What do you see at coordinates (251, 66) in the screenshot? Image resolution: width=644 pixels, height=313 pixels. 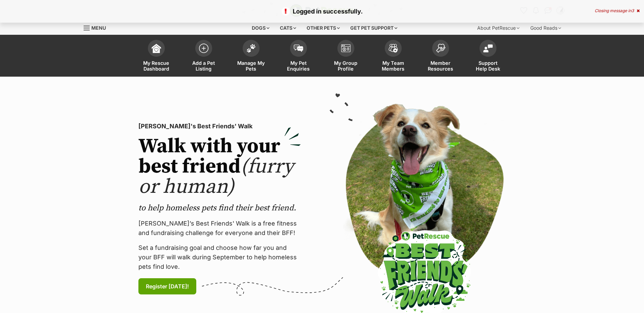 I see `span: Manage My Pets` at bounding box center [251, 66].